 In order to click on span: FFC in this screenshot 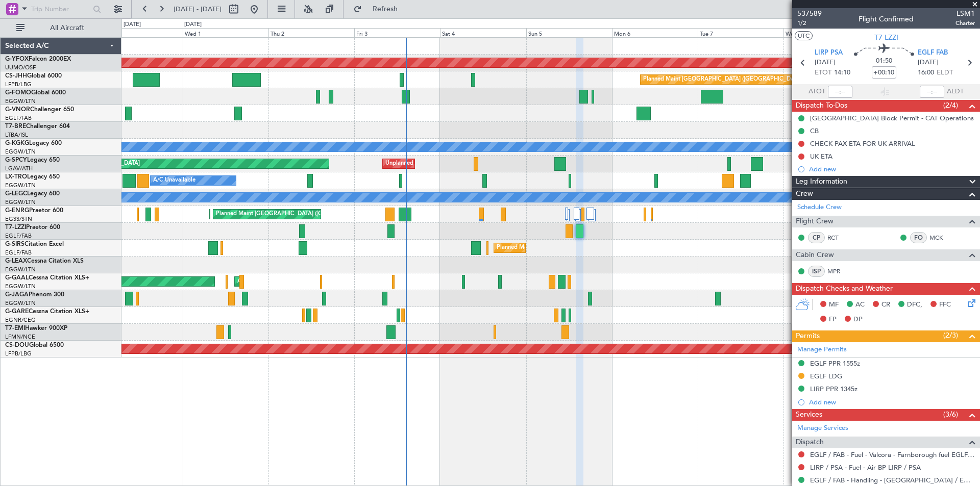, I will do `click(944, 305)`.